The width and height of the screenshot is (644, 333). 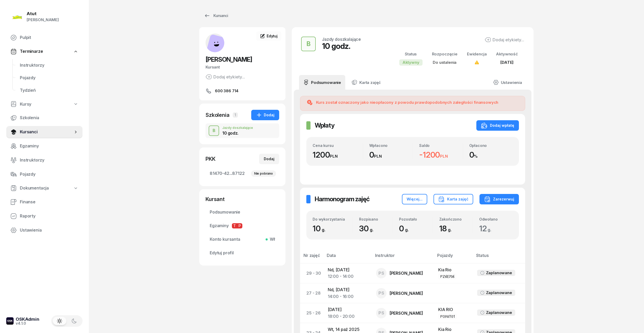 What do you see at coordinates (269, 36) in the screenshot?
I see `a: Edytuj` at bounding box center [269, 36].